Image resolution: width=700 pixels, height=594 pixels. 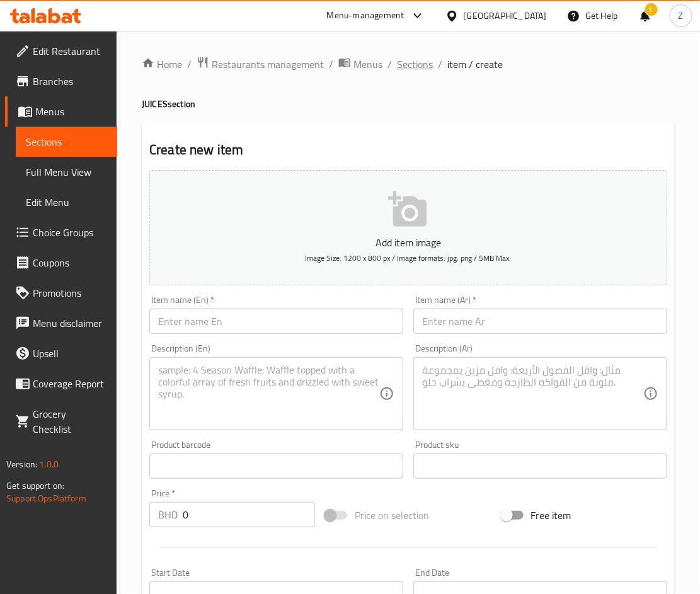 I want to click on h4: JUICES section, so click(x=408, y=104).